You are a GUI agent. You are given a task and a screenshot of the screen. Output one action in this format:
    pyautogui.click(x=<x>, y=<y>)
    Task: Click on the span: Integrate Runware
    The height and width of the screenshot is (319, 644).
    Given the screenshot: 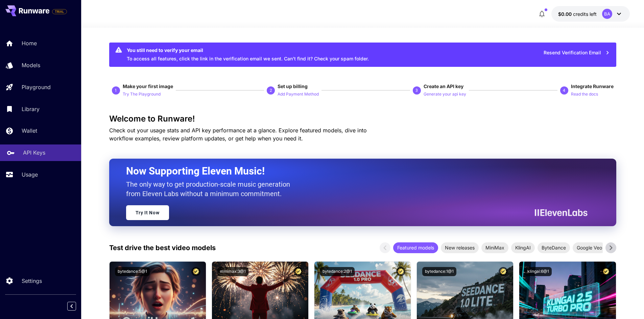 What is the action you would take?
    pyautogui.click(x=592, y=86)
    